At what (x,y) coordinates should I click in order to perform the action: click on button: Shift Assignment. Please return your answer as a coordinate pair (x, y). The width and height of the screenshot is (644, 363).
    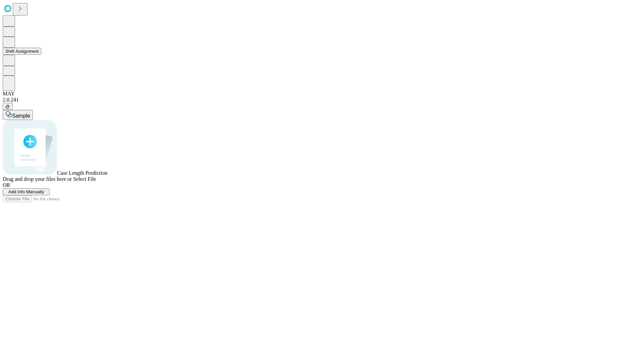
    Looking at the image, I should click on (22, 51).